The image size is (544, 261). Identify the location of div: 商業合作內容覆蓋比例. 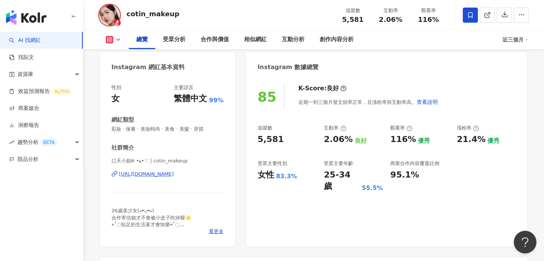
(415, 163).